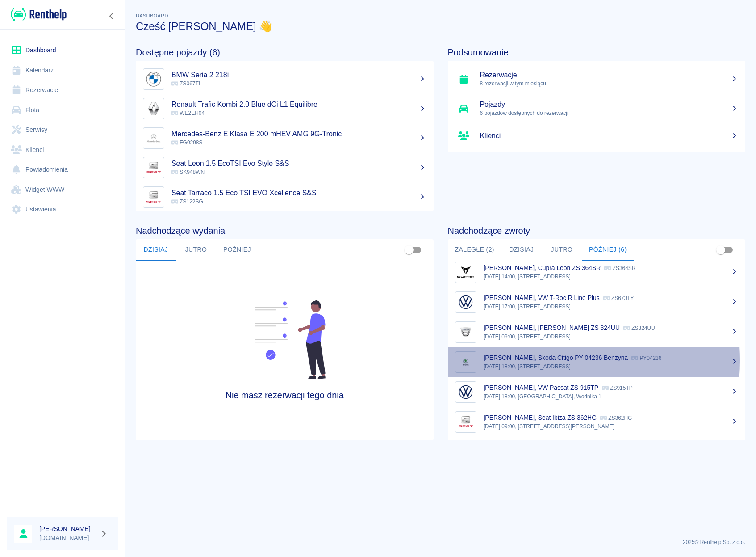  Describe the element at coordinates (62, 170) in the screenshot. I see `a: Powiadomienia` at that location.